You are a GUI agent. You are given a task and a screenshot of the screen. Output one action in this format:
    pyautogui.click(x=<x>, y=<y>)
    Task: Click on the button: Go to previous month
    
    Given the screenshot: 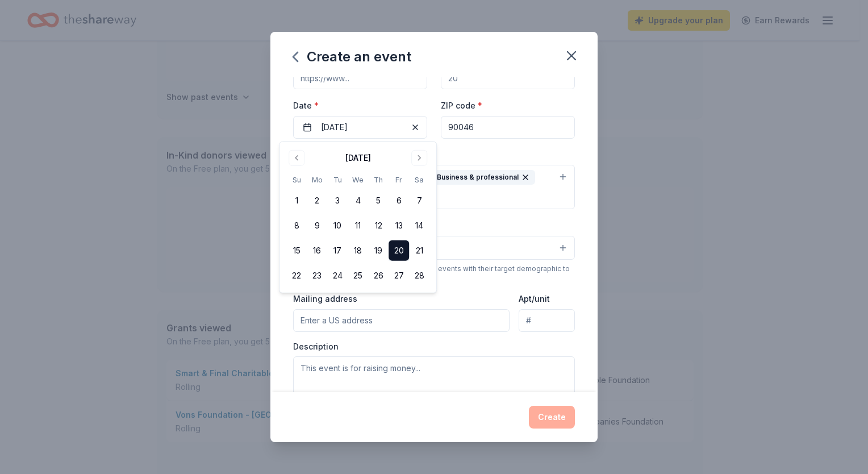 What is the action you would take?
    pyautogui.click(x=297, y=158)
    